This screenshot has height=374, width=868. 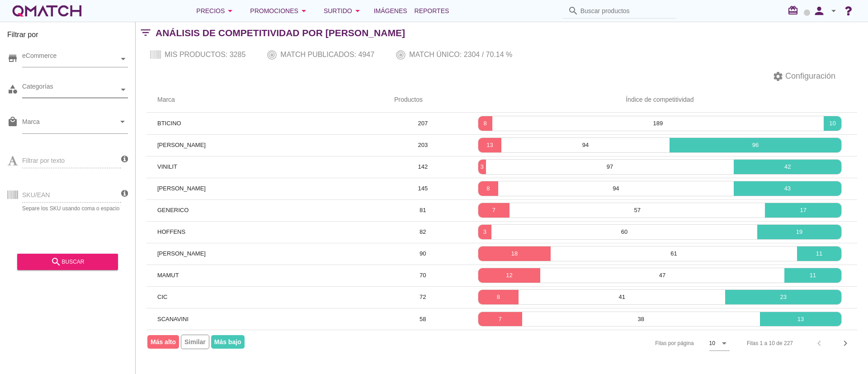 I want to click on span: CIC, so click(x=162, y=297).